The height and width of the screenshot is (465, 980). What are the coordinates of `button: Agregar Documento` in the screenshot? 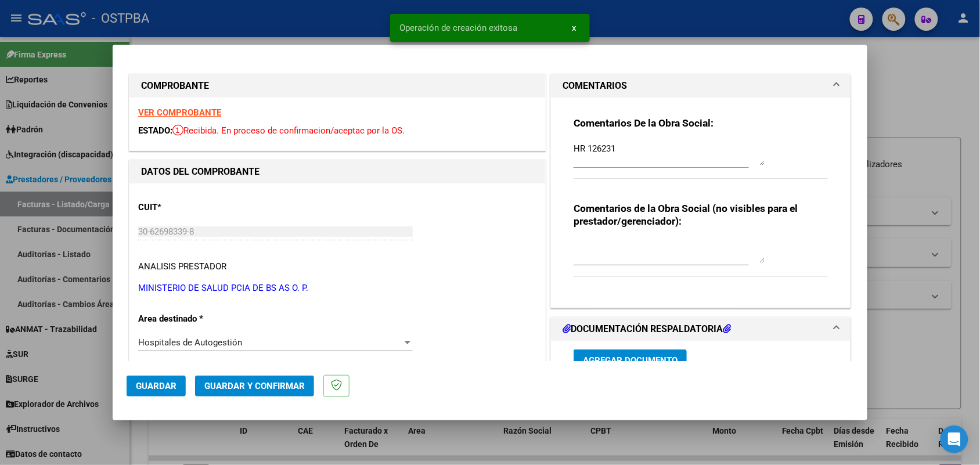 It's located at (630, 360).